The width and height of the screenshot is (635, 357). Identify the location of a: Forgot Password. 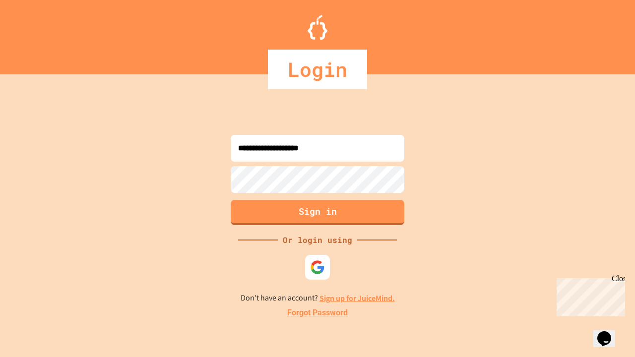
(317, 313).